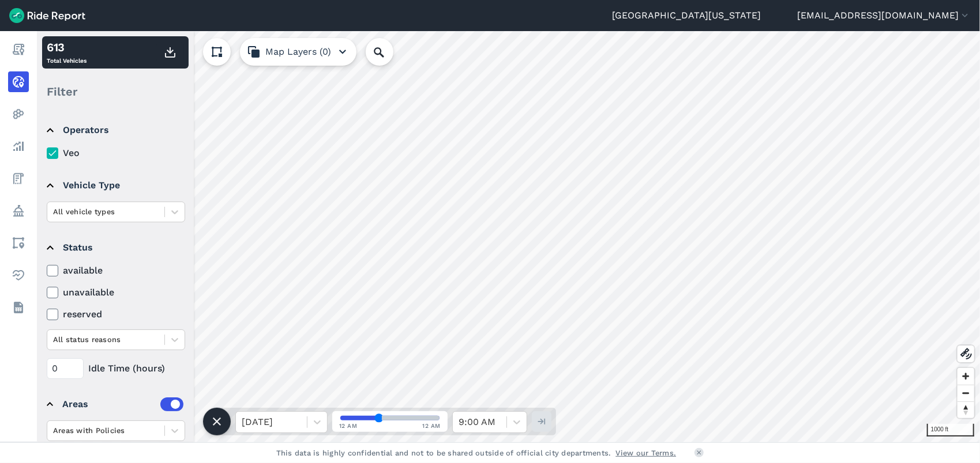 The height and width of the screenshot is (463, 980). I want to click on img: Ride Report, so click(48, 16).